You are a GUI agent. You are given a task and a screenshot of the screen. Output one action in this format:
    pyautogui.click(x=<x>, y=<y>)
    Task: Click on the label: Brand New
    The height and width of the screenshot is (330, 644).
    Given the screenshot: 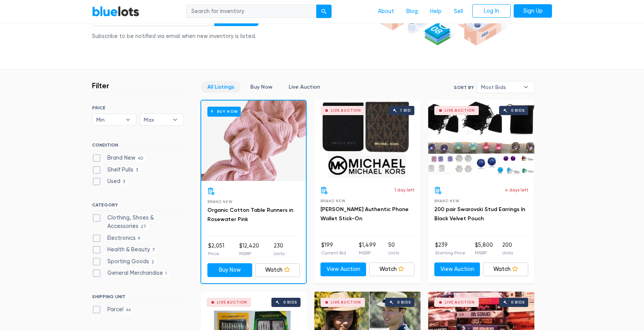 What is the action you would take?
    pyautogui.click(x=119, y=158)
    